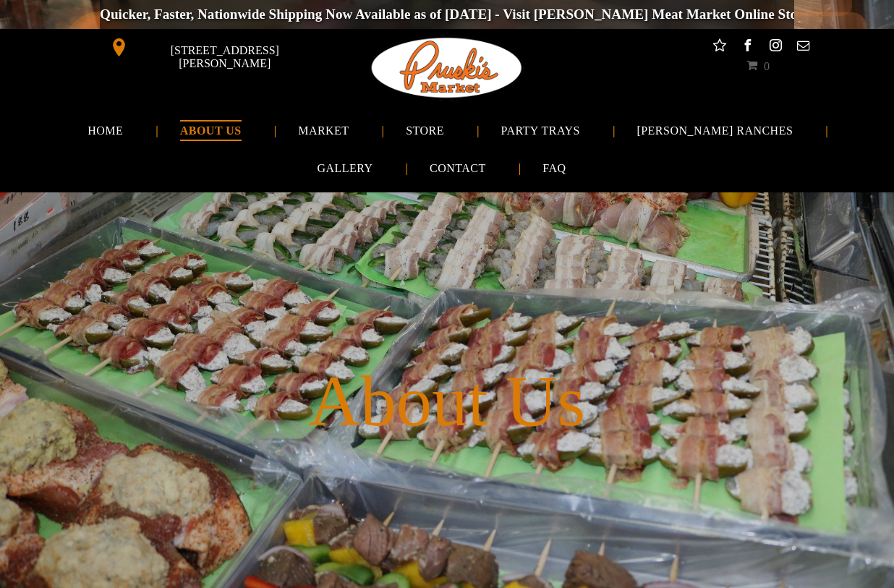 The height and width of the screenshot is (588, 894). I want to click on a: STORE, so click(426, 130).